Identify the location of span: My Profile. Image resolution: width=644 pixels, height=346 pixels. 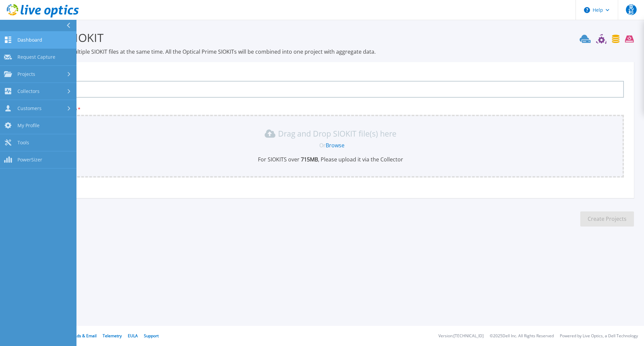
(29, 125).